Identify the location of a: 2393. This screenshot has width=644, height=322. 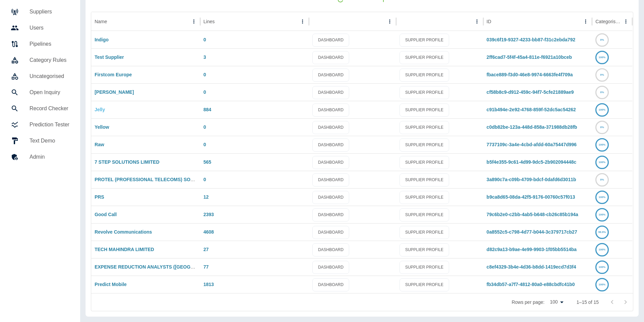
(209, 214).